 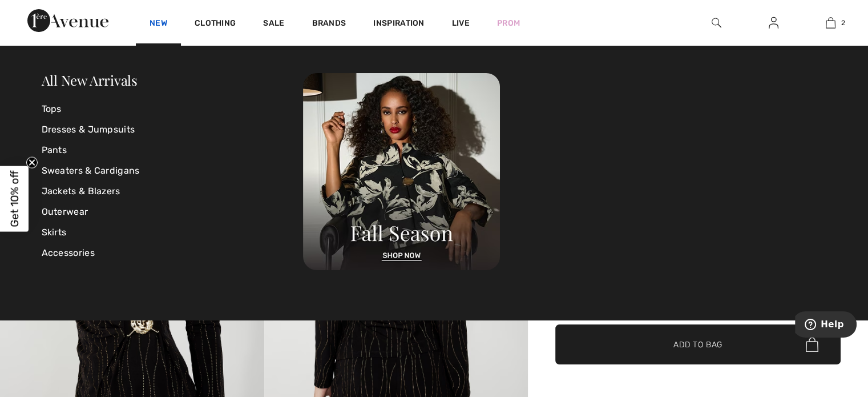 I want to click on img: Bag.svg, so click(x=812, y=345).